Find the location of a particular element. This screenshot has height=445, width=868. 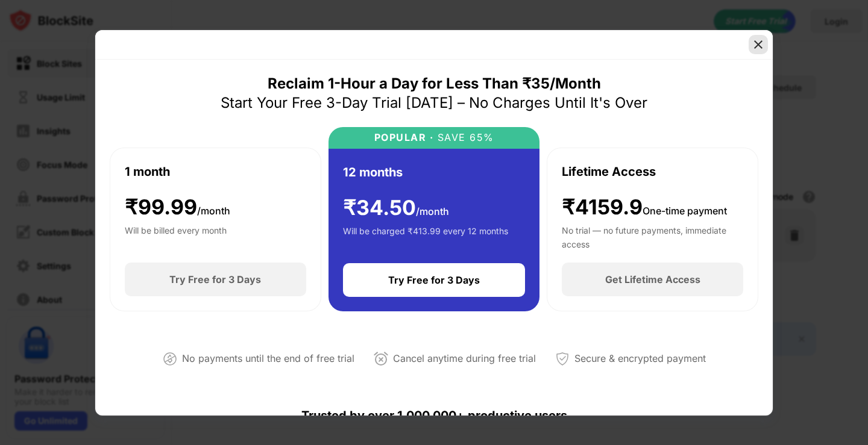

div: Trusted by over 1,000,000+ productive users is located at coordinates (434, 416).